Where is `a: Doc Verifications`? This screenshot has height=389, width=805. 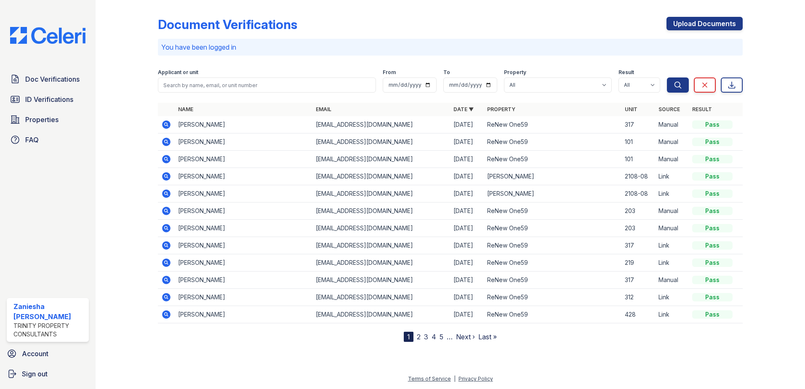 a: Doc Verifications is located at coordinates (48, 79).